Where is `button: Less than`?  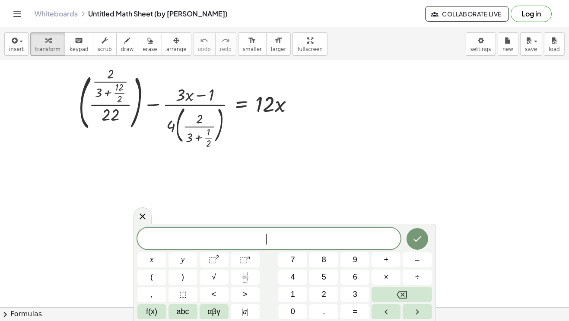 button: Less than is located at coordinates (214, 294).